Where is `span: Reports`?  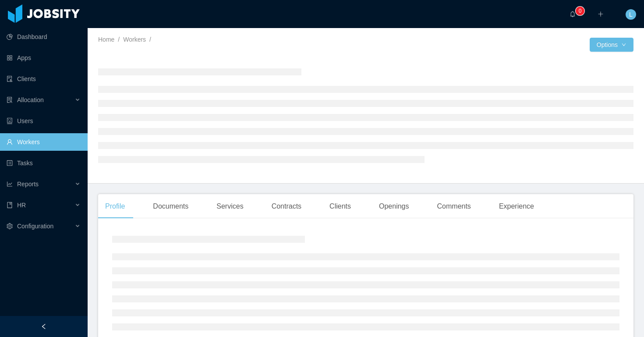 span: Reports is located at coordinates (28, 184).